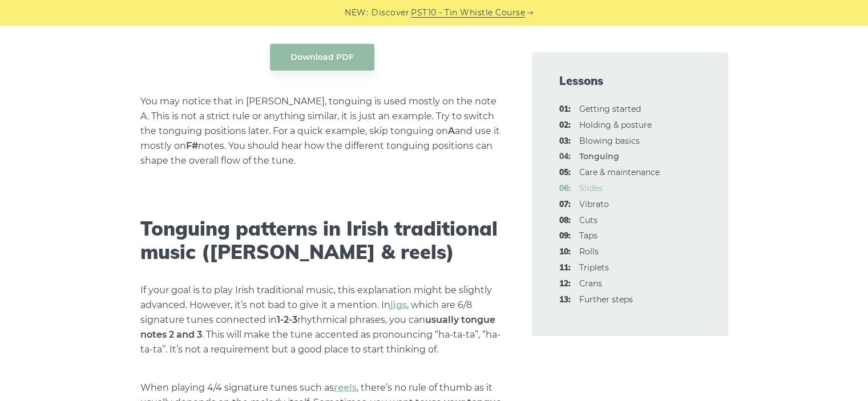  What do you see at coordinates (565, 126) in the screenshot?
I see `span: 02:` at bounding box center [565, 126].